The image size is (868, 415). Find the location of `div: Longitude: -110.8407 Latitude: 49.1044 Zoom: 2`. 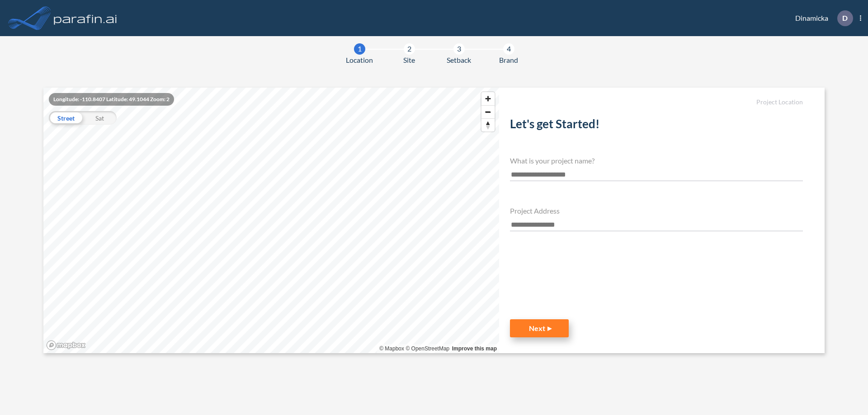

div: Longitude: -110.8407 Latitude: 49.1044 Zoom: 2 is located at coordinates (111, 99).